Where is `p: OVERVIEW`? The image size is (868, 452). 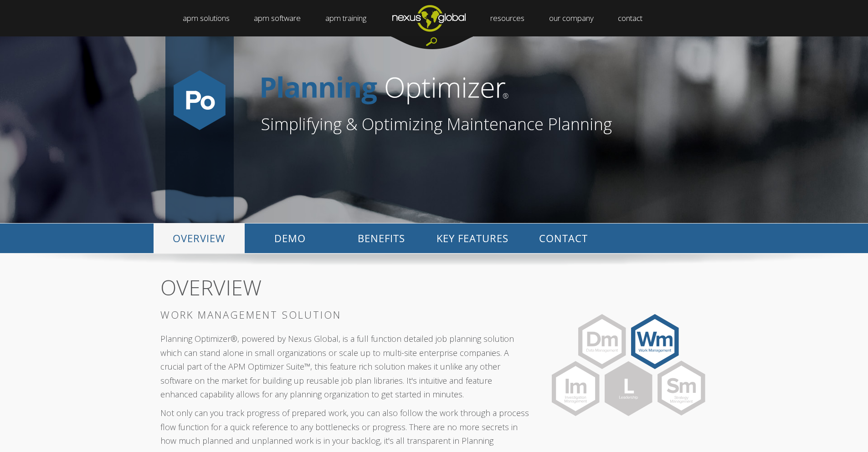 p: OVERVIEW is located at coordinates (199, 238).